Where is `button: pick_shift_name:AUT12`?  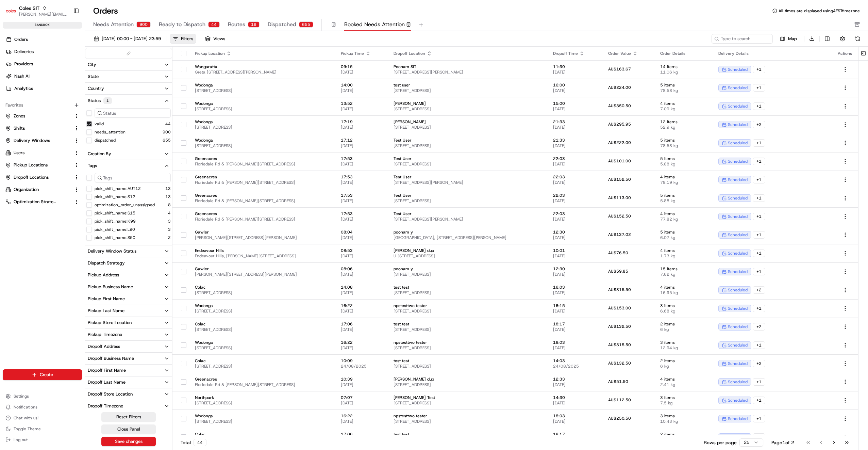
button: pick_shift_name:AUT12 is located at coordinates (118, 189).